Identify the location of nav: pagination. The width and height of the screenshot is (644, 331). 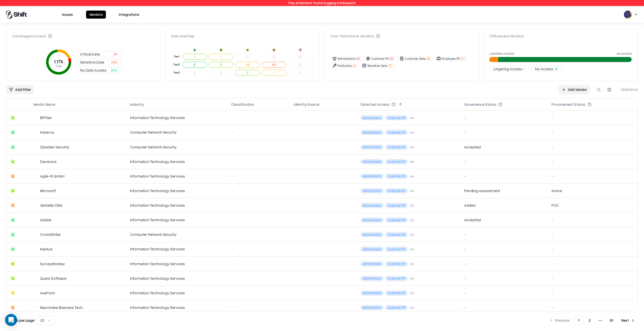
(592, 320).